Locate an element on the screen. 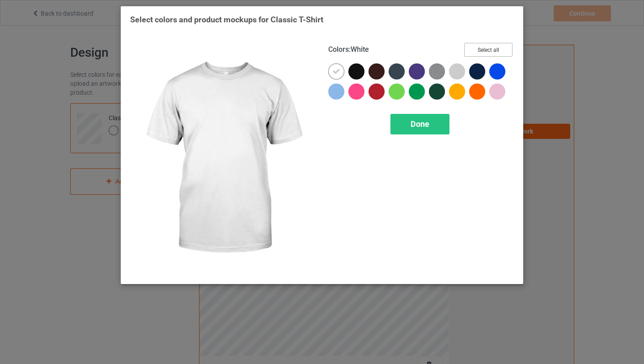  span: Colors is located at coordinates (339, 49).